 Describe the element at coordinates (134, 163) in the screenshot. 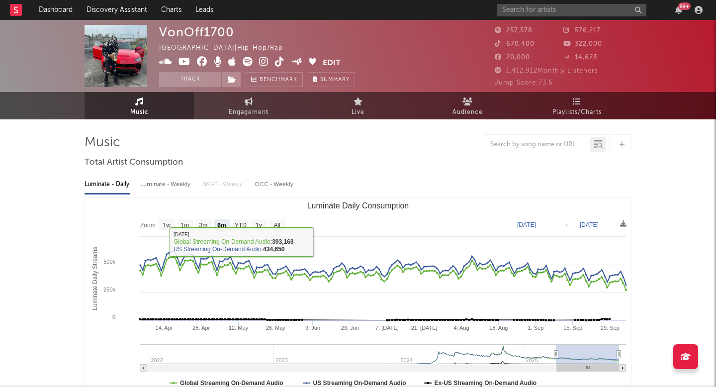

I see `span: Total Artist Consumption` at that location.